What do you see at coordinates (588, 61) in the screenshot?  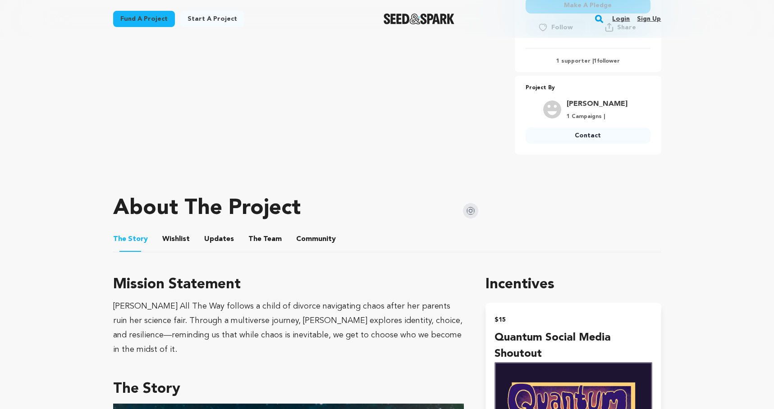 I see `p: 1 supporter | follower` at bounding box center [588, 61].